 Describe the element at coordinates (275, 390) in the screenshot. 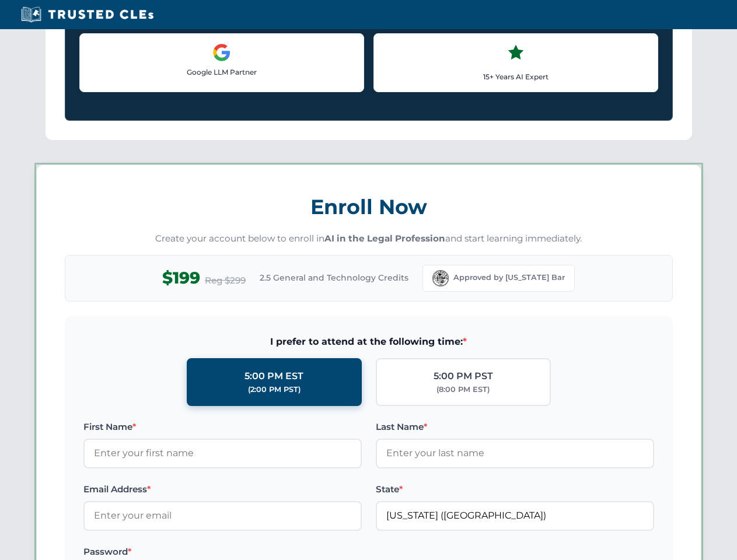

I see `div: (2:00 PM PST)` at that location.